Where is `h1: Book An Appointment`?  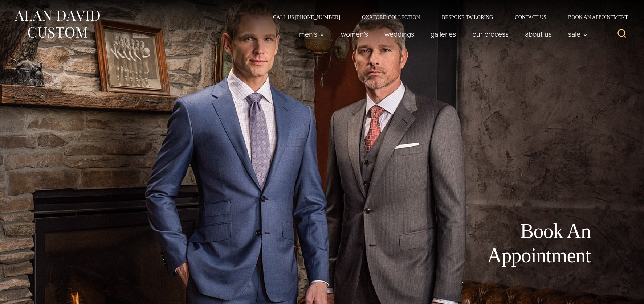 h1: Book An Appointment is located at coordinates (509, 243).